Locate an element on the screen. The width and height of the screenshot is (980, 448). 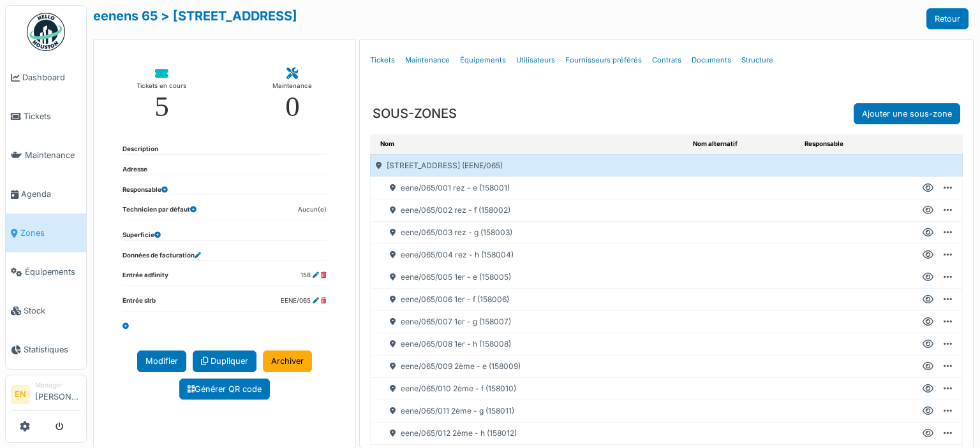
div: eene/065/010 2ème - f (158010) is located at coordinates (529, 389).